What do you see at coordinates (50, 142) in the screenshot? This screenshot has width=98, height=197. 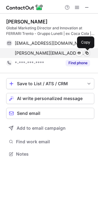 I see `button: Find work email` at bounding box center [50, 142].